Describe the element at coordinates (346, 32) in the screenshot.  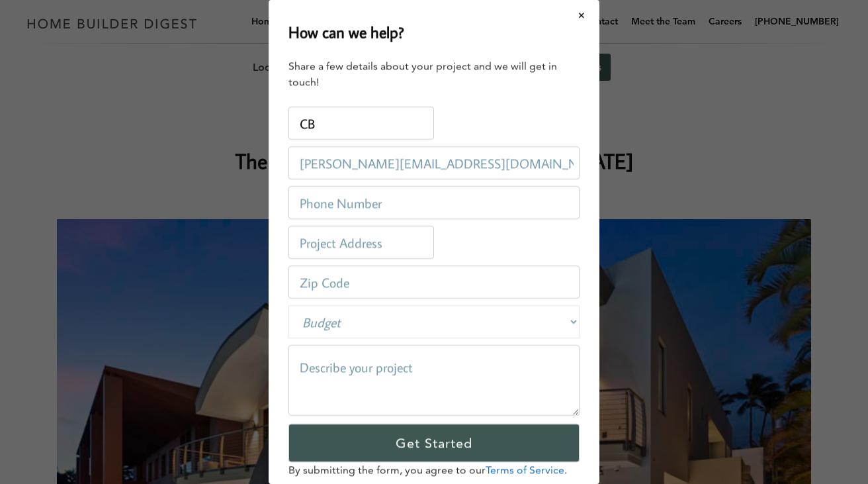
I see `h2: How can we help?` at that location.